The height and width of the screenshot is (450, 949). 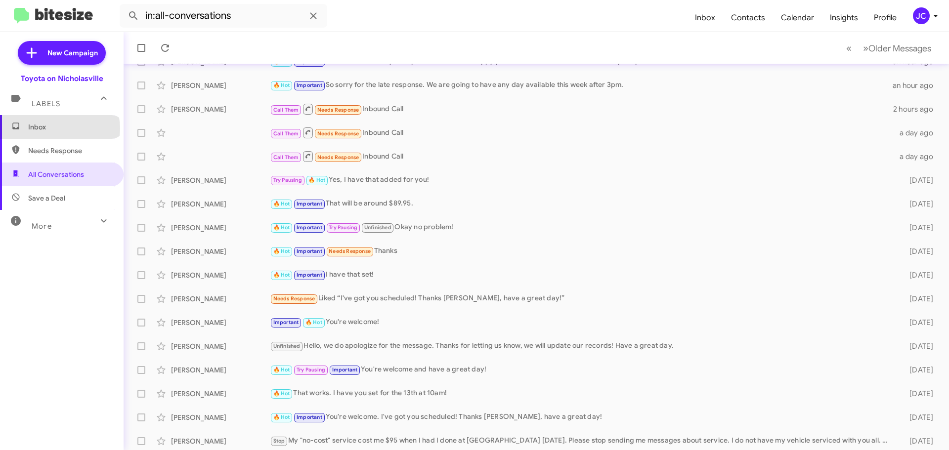 What do you see at coordinates (582, 275) in the screenshot?
I see `div: I have that set!` at bounding box center [582, 275].